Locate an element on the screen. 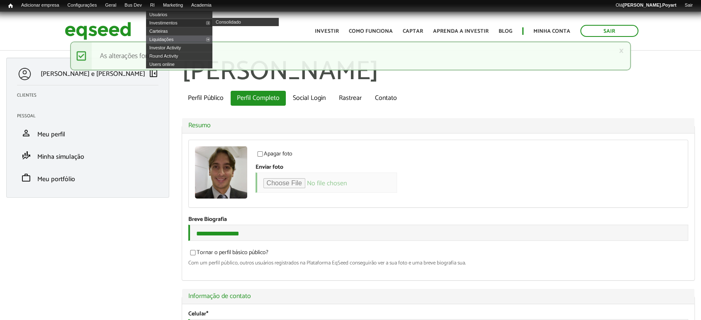 The image size is (701, 320). span: Meu portfólio is located at coordinates (56, 179).